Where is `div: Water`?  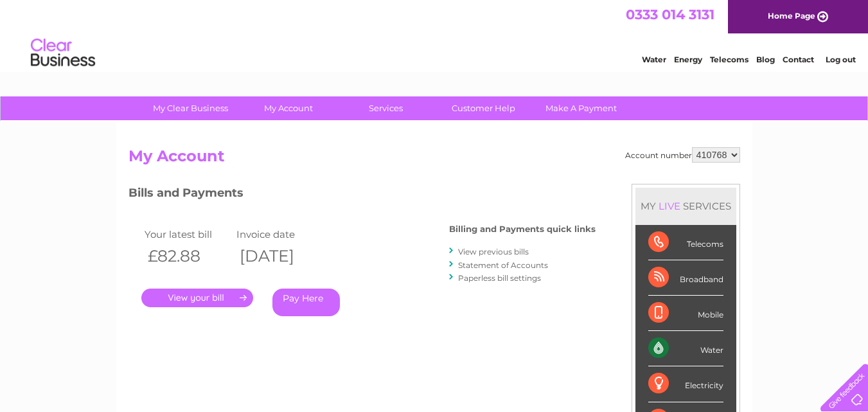 div: Water is located at coordinates (686, 348).